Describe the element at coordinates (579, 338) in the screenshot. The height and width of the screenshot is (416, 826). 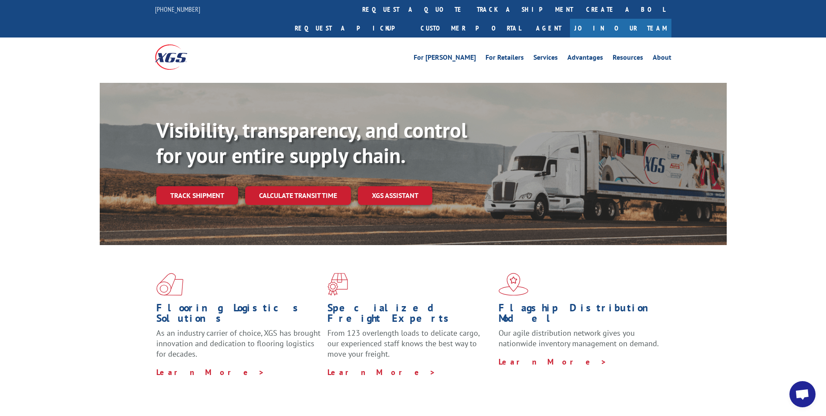
I see `span: Our agile distribution network gives you nationwide inventory management on demand.` at that location.